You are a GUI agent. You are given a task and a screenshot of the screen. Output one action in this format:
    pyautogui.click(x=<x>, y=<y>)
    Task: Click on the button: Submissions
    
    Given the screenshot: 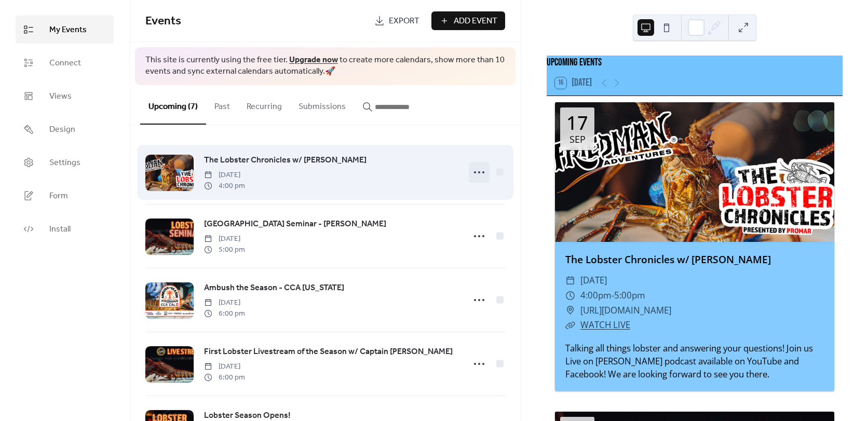 What is the action you would take?
    pyautogui.click(x=322, y=104)
    